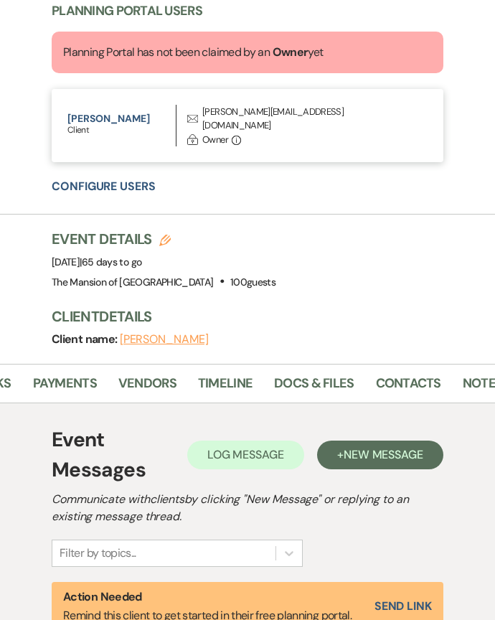  Describe the element at coordinates (225, 387) in the screenshot. I see `a: Timeline` at that location.